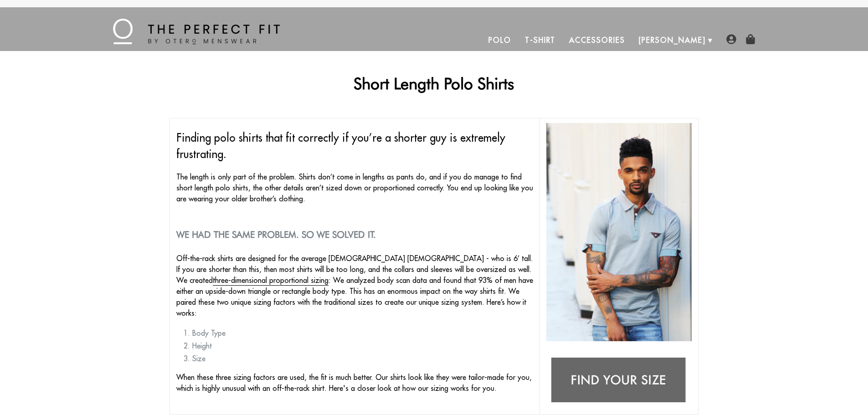 The image size is (868, 415). Describe the element at coordinates (500, 40) in the screenshot. I see `a: Polo` at that location.